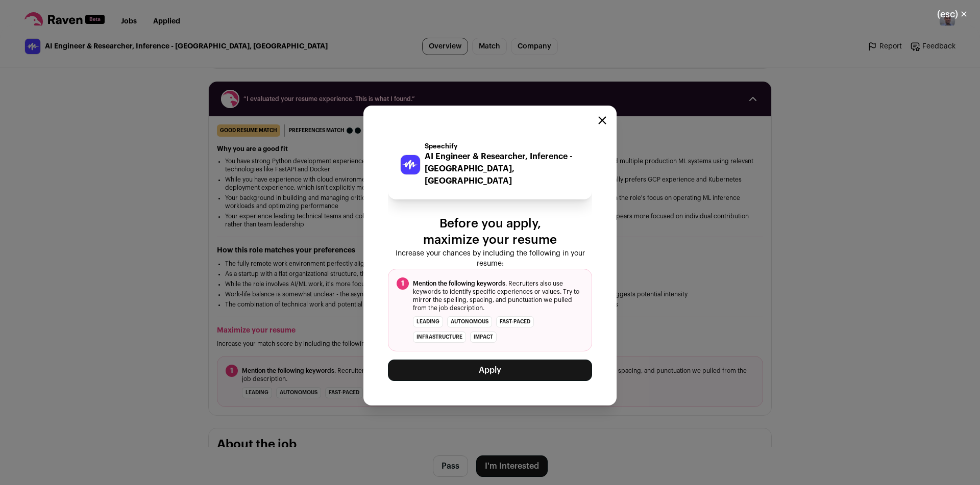 The image size is (980, 485). What do you see at coordinates (440, 337) in the screenshot?
I see `li: infrastructure` at bounding box center [440, 337].